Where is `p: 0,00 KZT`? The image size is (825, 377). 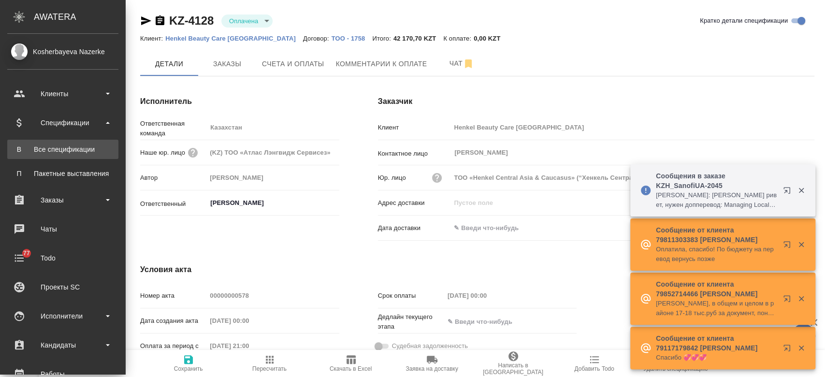 p: 0,00 KZT is located at coordinates (491, 38).